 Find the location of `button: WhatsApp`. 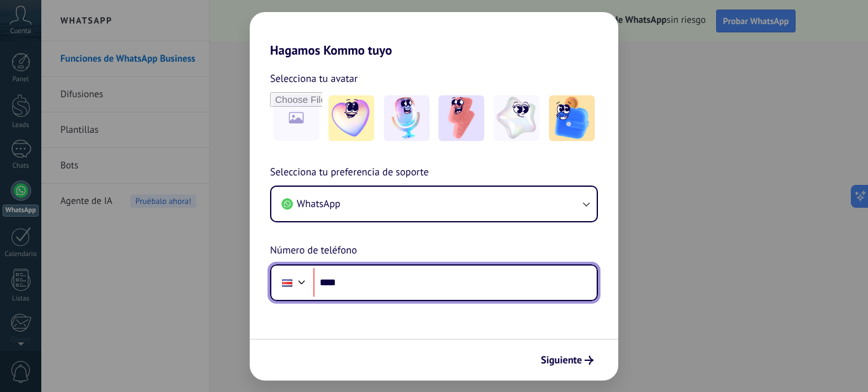

button: WhatsApp is located at coordinates (434, 204).